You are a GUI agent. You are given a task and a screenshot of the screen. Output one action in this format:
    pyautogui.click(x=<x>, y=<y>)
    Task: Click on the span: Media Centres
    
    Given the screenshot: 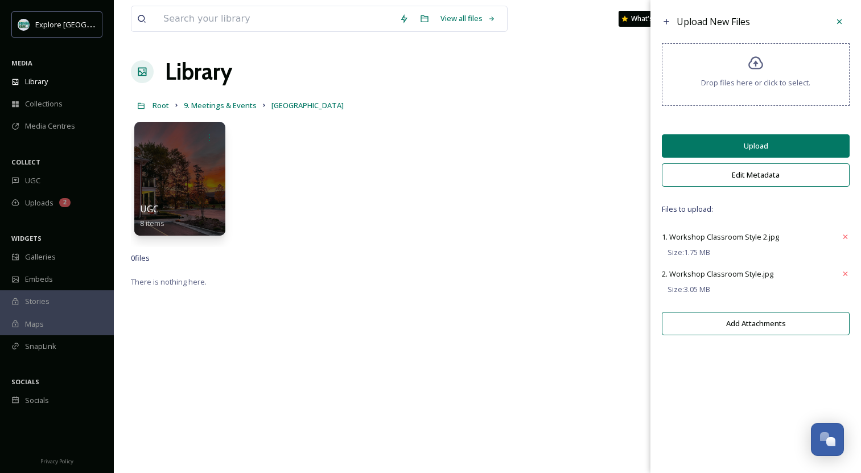 What is the action you would take?
    pyautogui.click(x=50, y=126)
    